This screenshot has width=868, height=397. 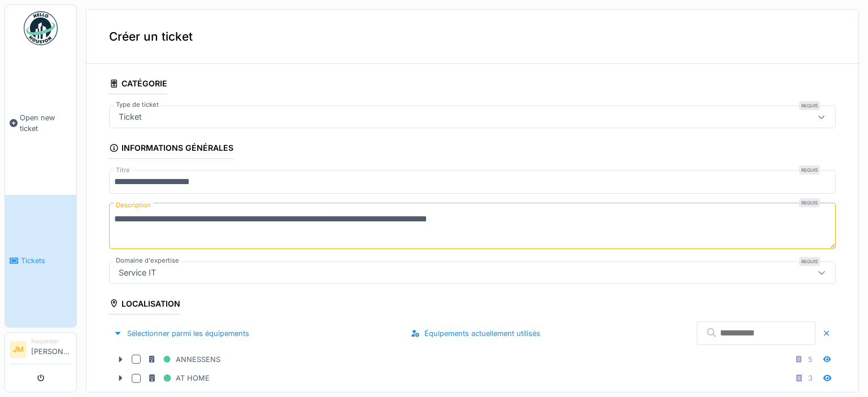 I want to click on label: Type de ticket, so click(x=137, y=104).